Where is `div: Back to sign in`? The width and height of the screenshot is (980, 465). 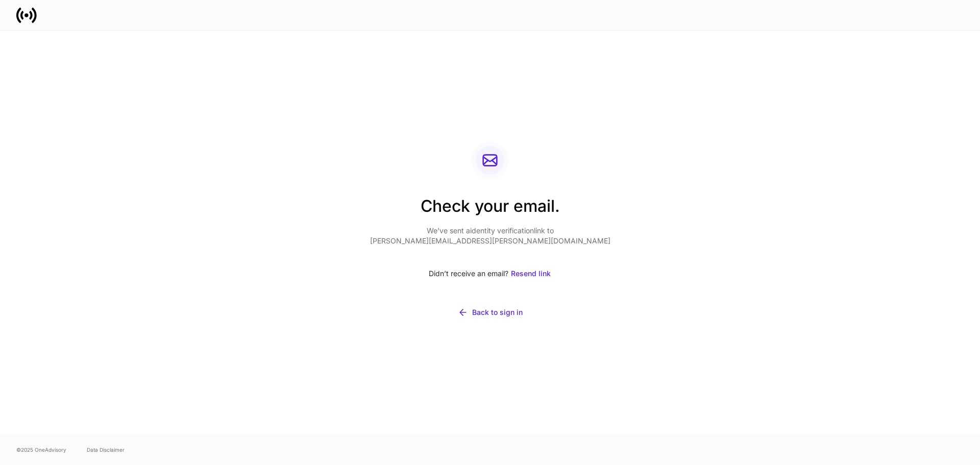 div: Back to sign in is located at coordinates (497, 313).